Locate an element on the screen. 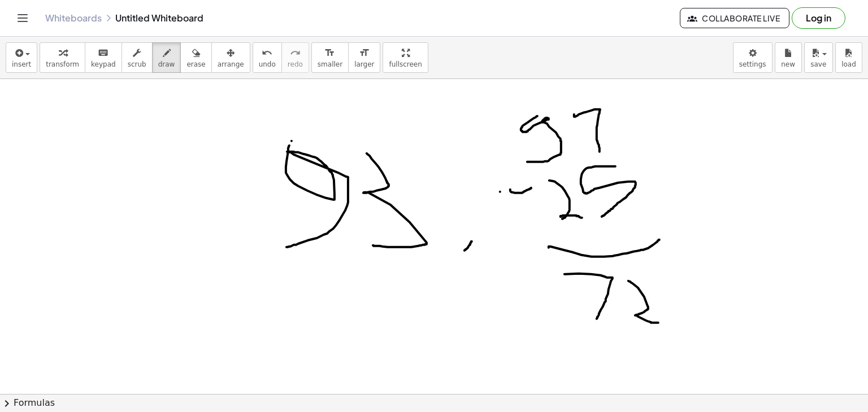  span: redo is located at coordinates (295, 64).